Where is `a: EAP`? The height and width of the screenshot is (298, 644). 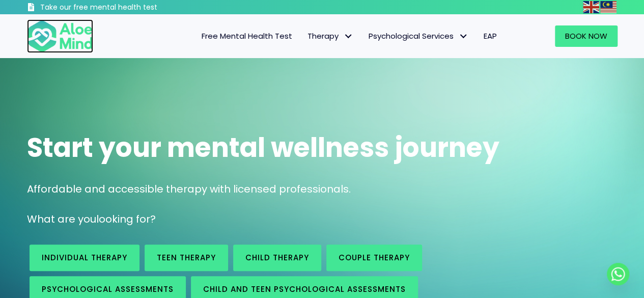 a: EAP is located at coordinates (490, 36).